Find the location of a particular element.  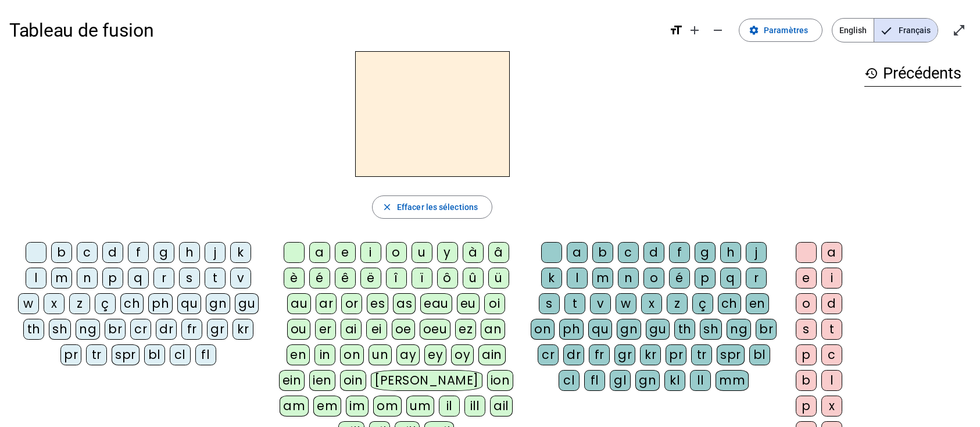

button: Entrer en plein écran is located at coordinates (960, 30).